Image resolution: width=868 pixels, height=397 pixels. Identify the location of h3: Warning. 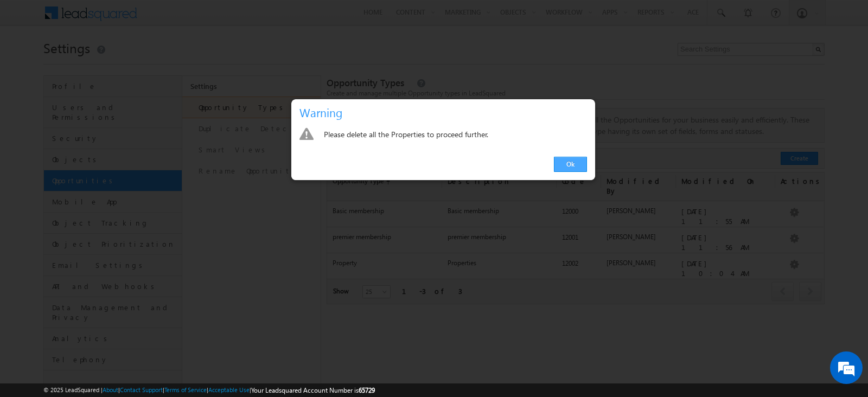
(445, 112).